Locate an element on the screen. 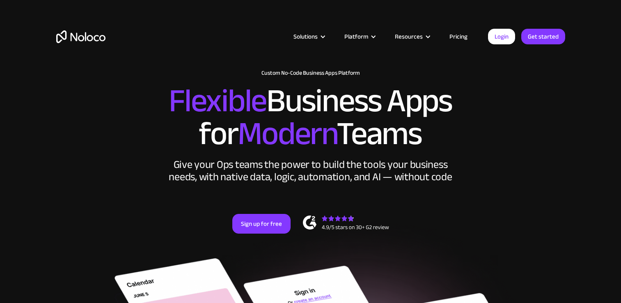 The width and height of the screenshot is (621, 303). span: Modern is located at coordinates (287, 133).